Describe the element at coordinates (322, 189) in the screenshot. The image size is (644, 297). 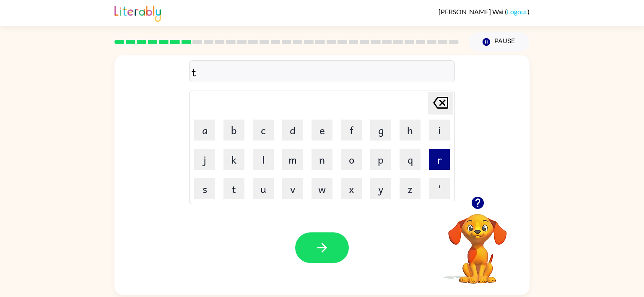
I see `button: w` at that location.